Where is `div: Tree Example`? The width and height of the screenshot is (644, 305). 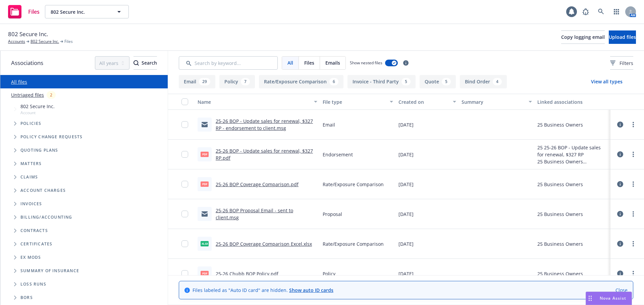 div: Tree Example is located at coordinates (84, 156).